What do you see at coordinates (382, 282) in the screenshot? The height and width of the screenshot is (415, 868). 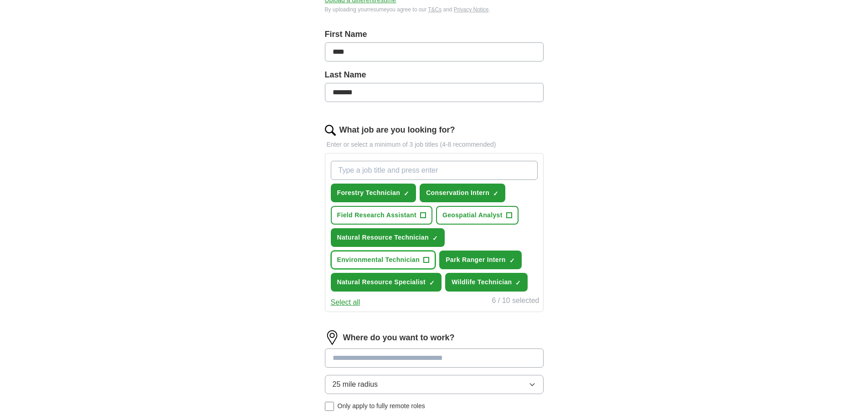 I see `span: Natural Resource Specialist` at bounding box center [382, 282].